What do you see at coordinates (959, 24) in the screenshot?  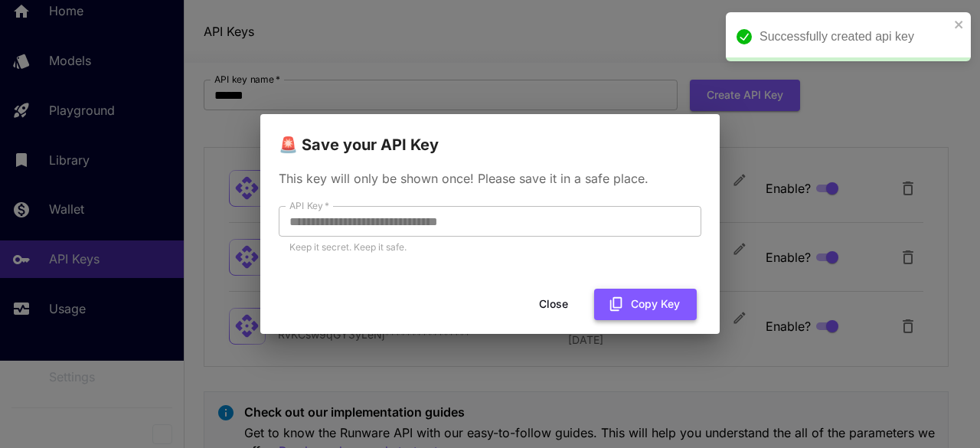 I see `button: close` at bounding box center [959, 24].